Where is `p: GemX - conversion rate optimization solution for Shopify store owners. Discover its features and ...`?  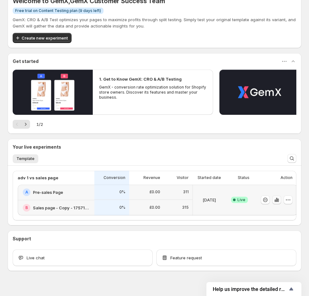
p: GemX - conversion rate optimization solution for Shopify store owners. Discover its features and ... is located at coordinates (153, 92).